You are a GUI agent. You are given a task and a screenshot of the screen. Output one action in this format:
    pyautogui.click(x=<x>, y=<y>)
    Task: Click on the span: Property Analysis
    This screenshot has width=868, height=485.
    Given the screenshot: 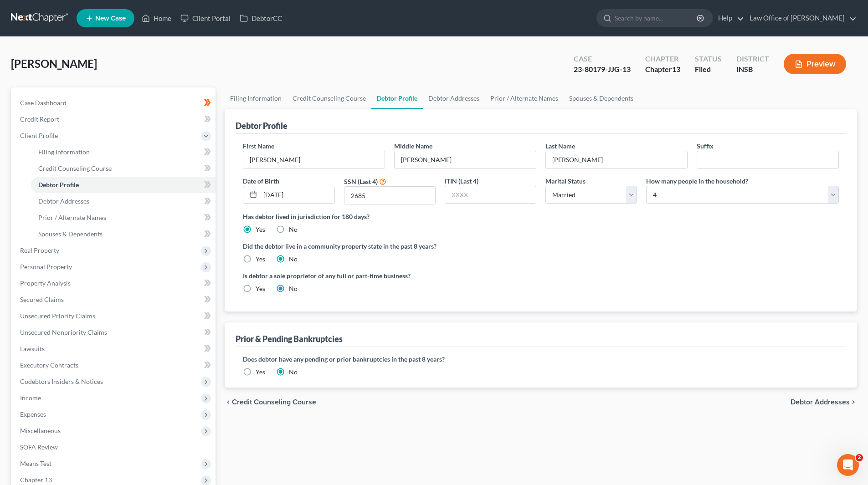 What is the action you would take?
    pyautogui.click(x=45, y=283)
    